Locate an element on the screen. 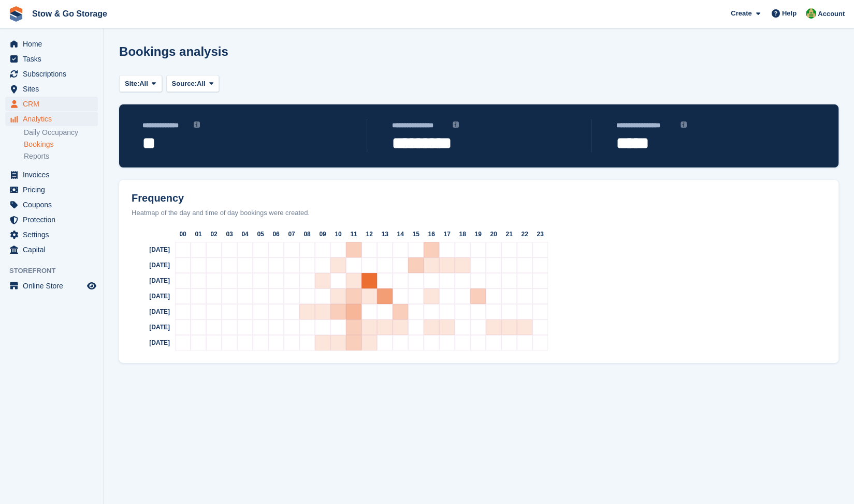 The width and height of the screenshot is (854, 504). div: 18 is located at coordinates (462, 235).